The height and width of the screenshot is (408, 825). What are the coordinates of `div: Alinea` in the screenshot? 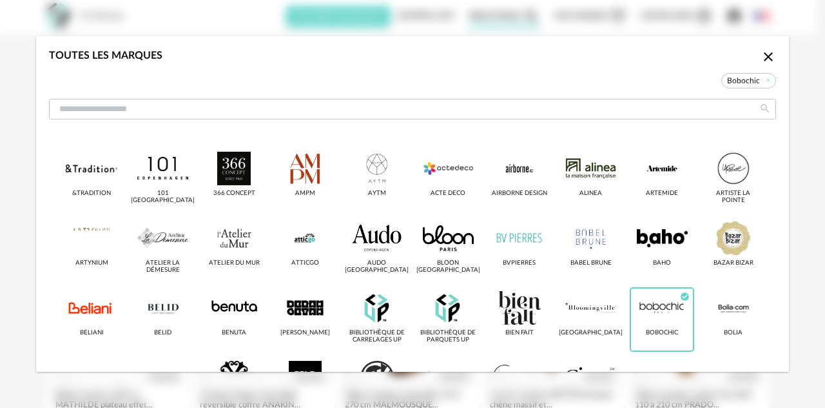 It's located at (591, 193).